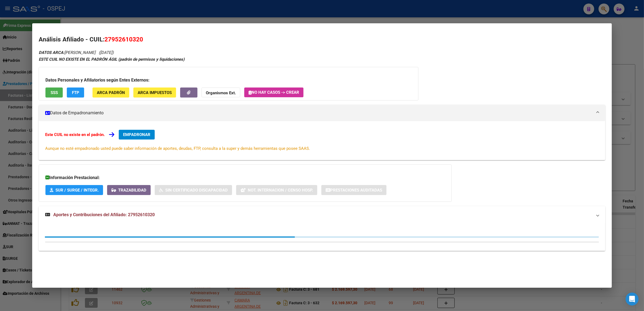 The width and height of the screenshot is (644, 311). I want to click on div: Open Intercom Messenger, so click(632, 299).